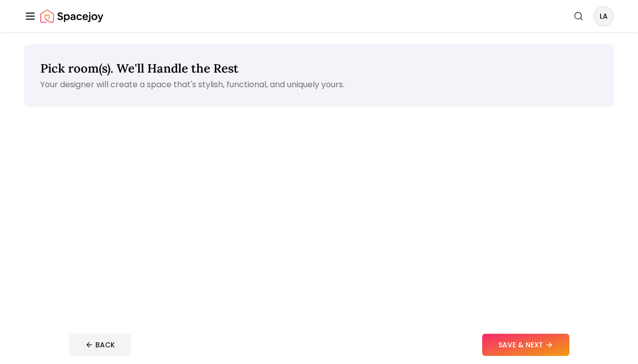 This screenshot has height=364, width=638. What do you see at coordinates (319, 85) in the screenshot?
I see `p: Your designer will create a space that's stylish, functional, and uniquely yours.` at bounding box center [319, 85].